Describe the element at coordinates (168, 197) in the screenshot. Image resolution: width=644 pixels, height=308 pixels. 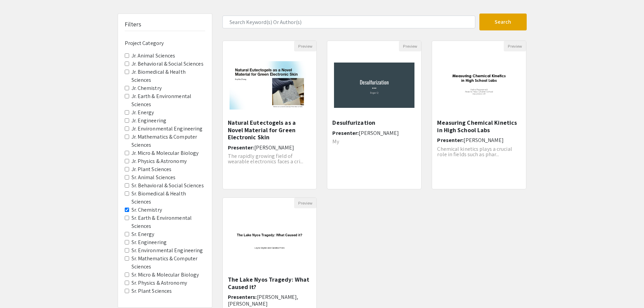
I see `label: Sr. Biomedical & Health Sciences` at that location.